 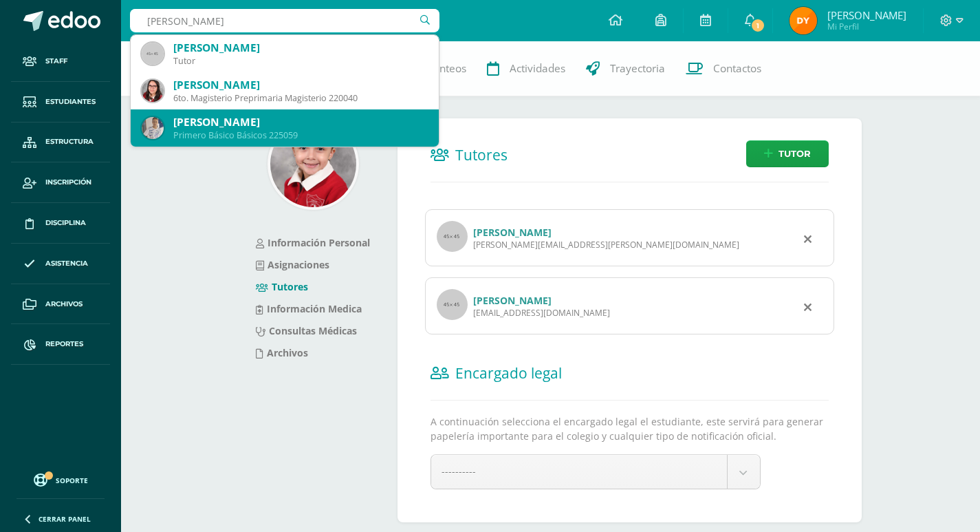 I want to click on span: 1, so click(x=758, y=25).